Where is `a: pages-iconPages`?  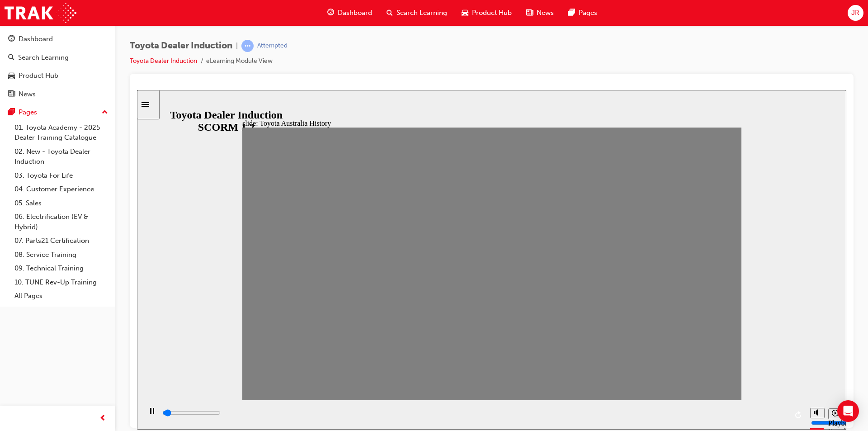 a: pages-iconPages is located at coordinates (583, 13).